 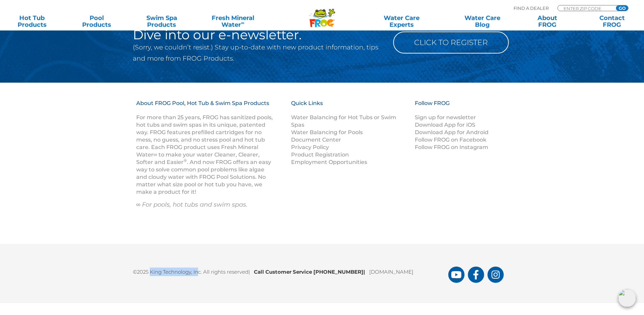 What do you see at coordinates (627, 298) in the screenshot?
I see `img: openIcon` at bounding box center [627, 298].